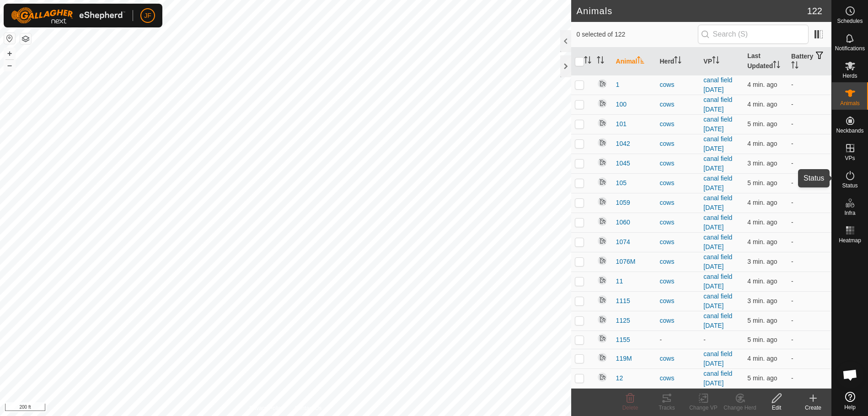 This screenshot has width=868, height=416. Describe the element at coordinates (623, 301) in the screenshot. I see `span: 1115` at that location.